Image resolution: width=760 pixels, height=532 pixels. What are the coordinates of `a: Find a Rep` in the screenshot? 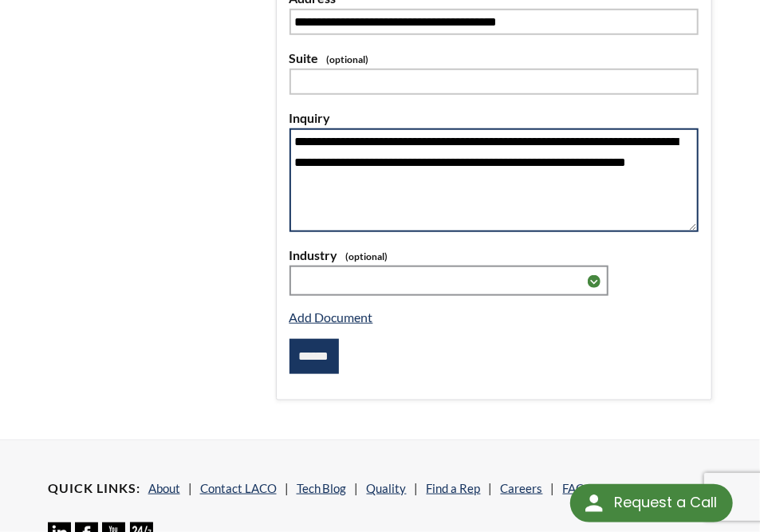 It's located at (454, 488).